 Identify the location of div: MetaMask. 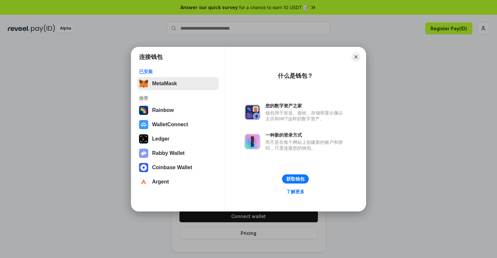
(164, 84).